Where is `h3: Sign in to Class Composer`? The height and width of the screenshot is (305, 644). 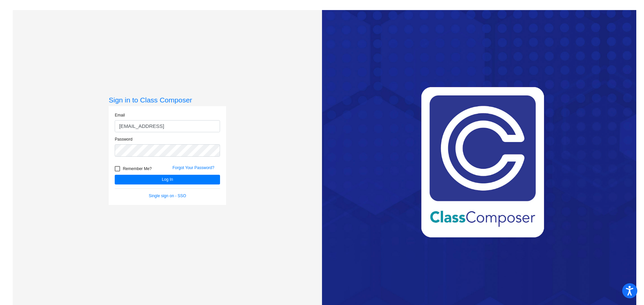
h3: Sign in to Class Composer is located at coordinates (167, 100).